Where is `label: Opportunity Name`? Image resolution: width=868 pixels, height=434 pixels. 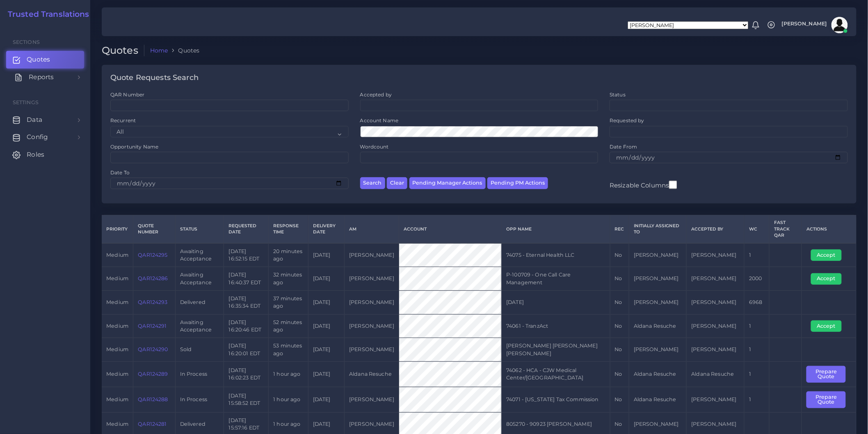 label: Opportunity Name is located at coordinates (134, 147).